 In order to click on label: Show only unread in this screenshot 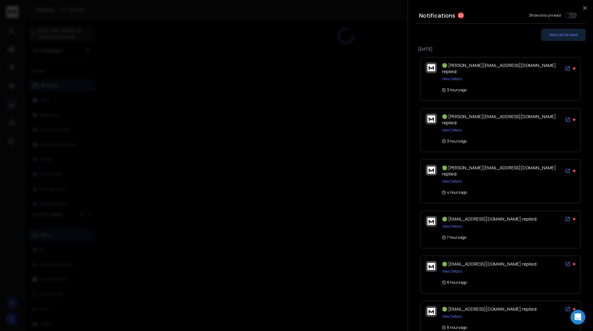, I will do `click(545, 15)`.